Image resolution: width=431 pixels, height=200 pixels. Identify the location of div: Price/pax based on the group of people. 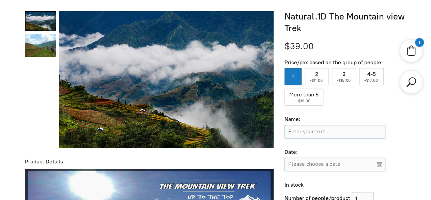
(335, 62).